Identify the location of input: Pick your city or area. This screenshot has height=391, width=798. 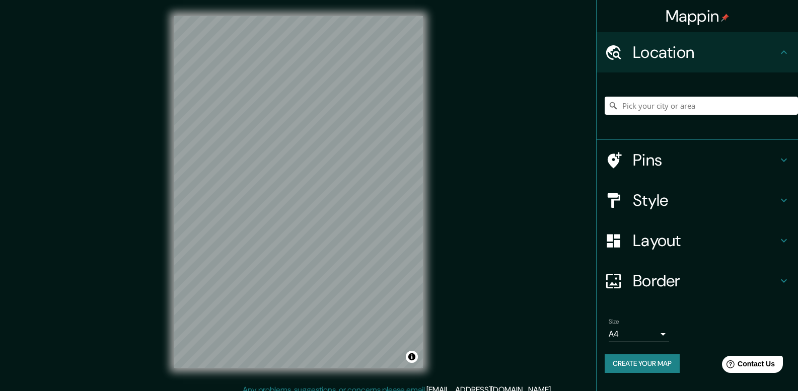
(702, 106).